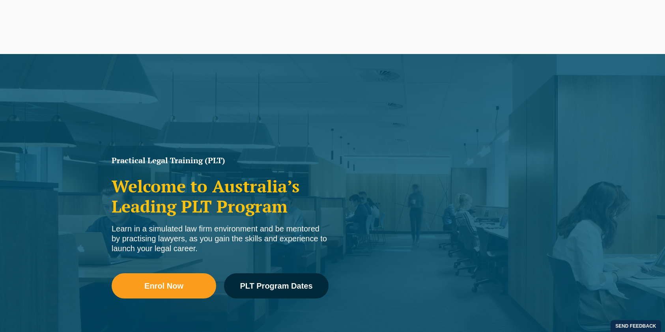  I want to click on h1: Practical Legal Training (PLT), so click(220, 161).